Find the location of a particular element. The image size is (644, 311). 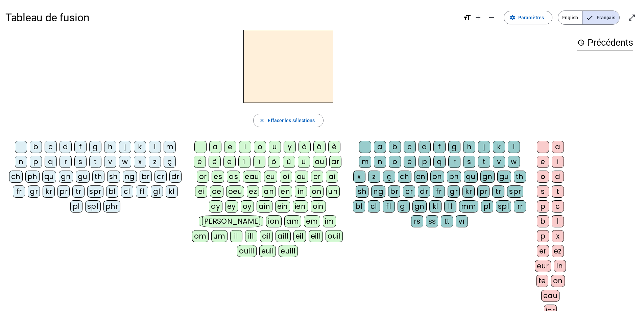

div: g is located at coordinates (454, 147).